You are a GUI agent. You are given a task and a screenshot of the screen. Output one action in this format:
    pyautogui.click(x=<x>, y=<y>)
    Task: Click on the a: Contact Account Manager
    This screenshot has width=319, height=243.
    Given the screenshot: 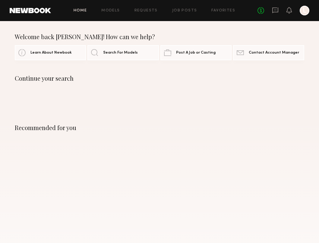 What is the action you would take?
    pyautogui.click(x=269, y=53)
    